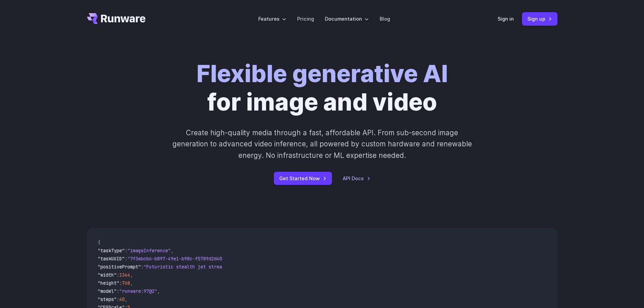 This screenshot has height=308, width=644. I want to click on span: "imageInference", so click(149, 251).